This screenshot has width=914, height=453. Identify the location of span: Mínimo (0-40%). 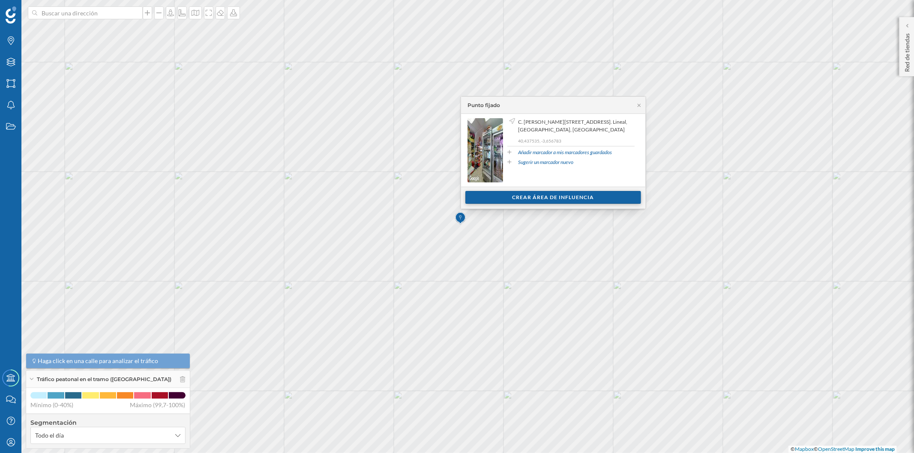
(52, 405).